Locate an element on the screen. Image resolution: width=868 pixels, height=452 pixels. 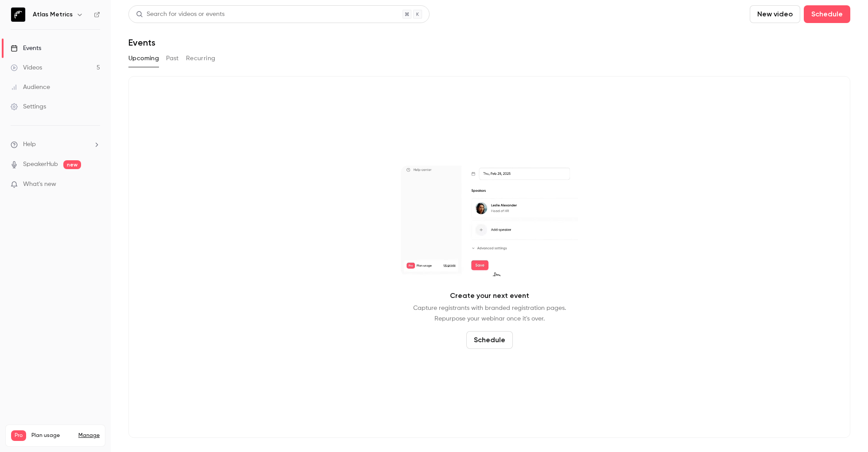
a: Manage is located at coordinates (89, 436).